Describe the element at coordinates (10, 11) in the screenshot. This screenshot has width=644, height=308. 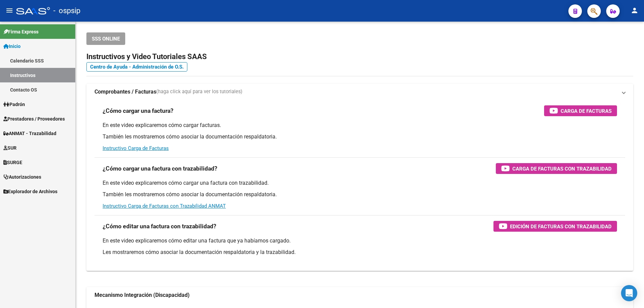
I see `mat-icon: menu` at that location.